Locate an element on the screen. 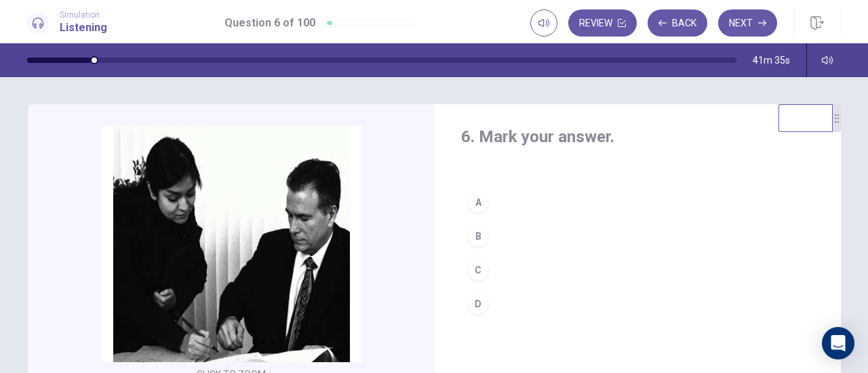 The width and height of the screenshot is (868, 373). button: D is located at coordinates (638, 304).